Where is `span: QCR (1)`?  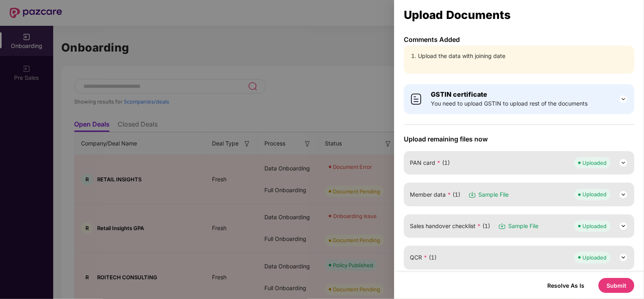 span: QCR (1) is located at coordinates (423, 257).